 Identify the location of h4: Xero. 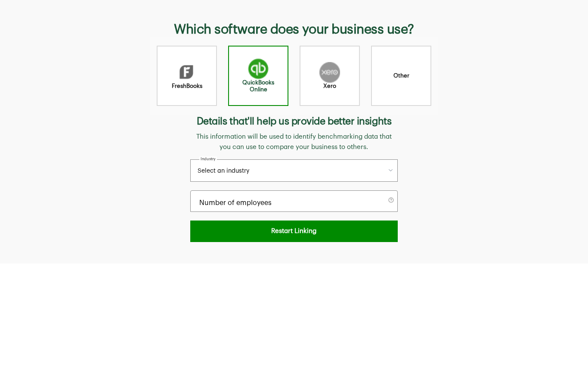
(330, 86).